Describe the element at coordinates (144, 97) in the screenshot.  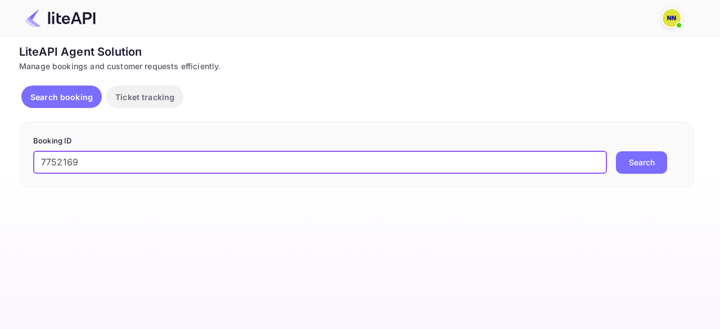
I see `p: Ticket tracking` at that location.